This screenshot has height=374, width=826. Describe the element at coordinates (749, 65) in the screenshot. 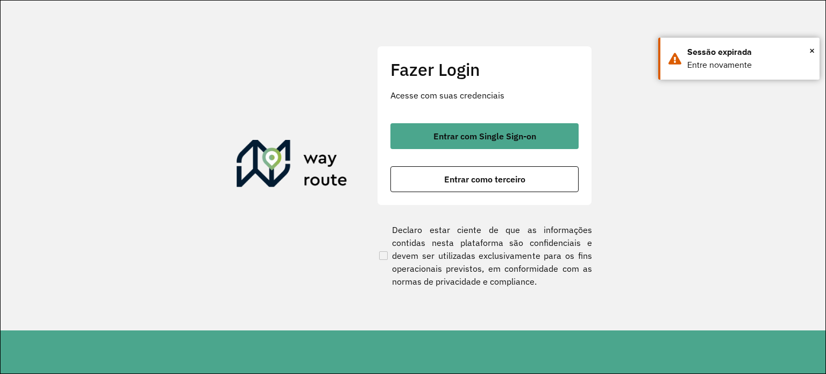

I see `div: Entre novamente` at that location.